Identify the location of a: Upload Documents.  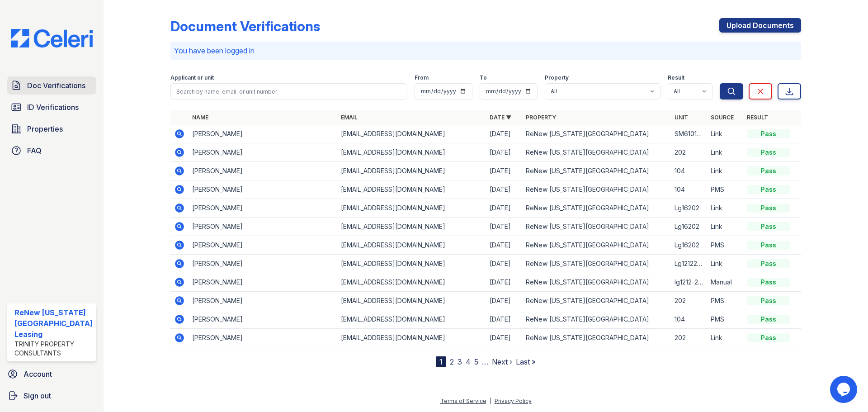
(760, 26).